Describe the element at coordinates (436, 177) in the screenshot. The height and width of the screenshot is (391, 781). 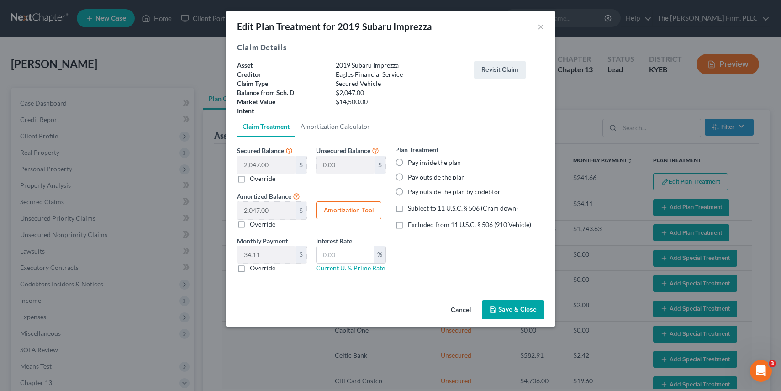
I see `label: Pay outside the plan` at that location.